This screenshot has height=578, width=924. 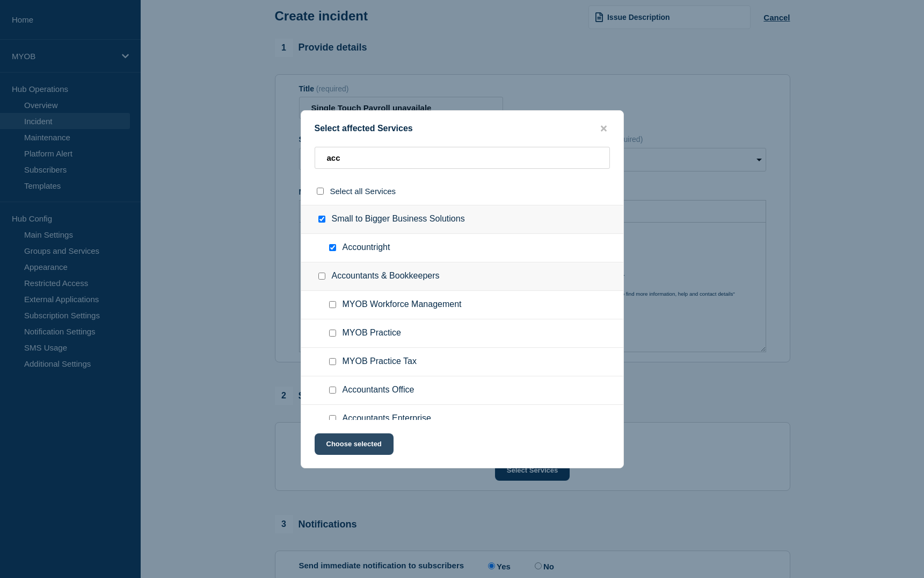 What do you see at coordinates (463, 158) in the screenshot?
I see `input: Search` at bounding box center [463, 158].